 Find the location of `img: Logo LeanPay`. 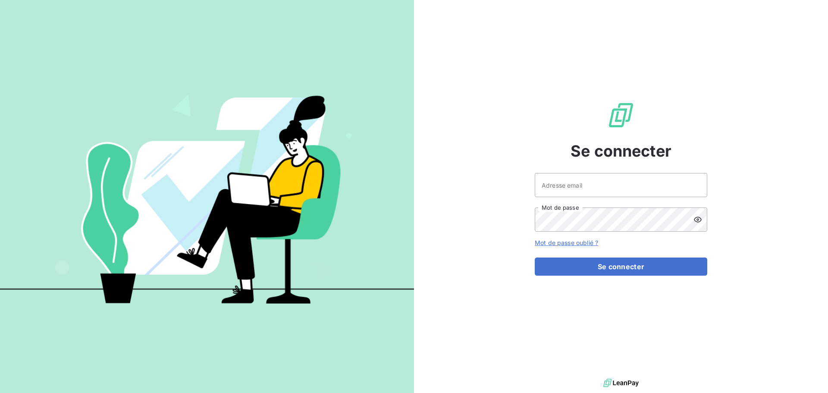

img: Logo LeanPay is located at coordinates (621, 115).